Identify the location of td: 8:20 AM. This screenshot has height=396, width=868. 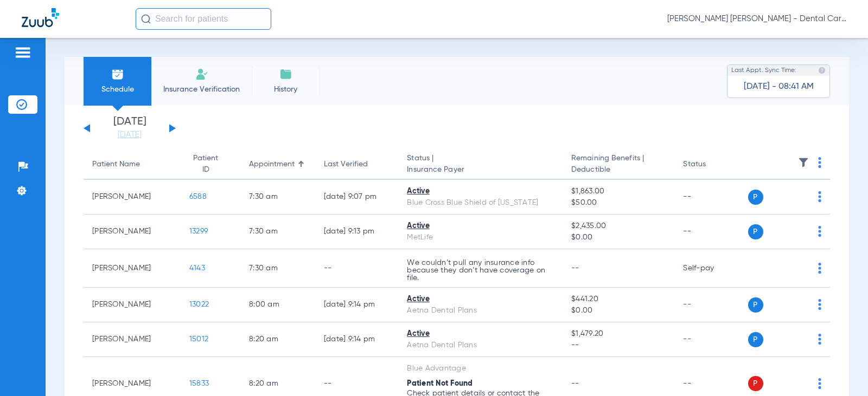
(278, 340).